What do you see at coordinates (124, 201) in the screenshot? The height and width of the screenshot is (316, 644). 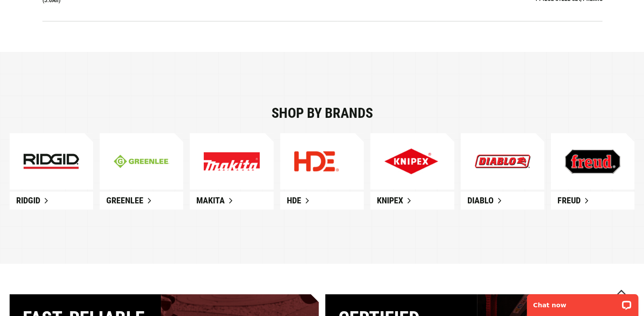 I see `span: Greenlee` at bounding box center [124, 201].